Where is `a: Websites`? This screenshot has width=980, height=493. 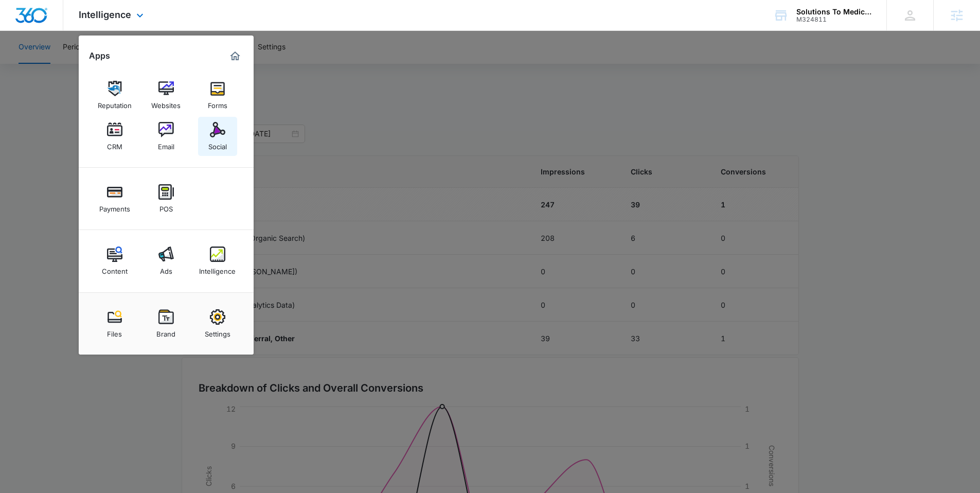 a: Websites is located at coordinates (166, 95).